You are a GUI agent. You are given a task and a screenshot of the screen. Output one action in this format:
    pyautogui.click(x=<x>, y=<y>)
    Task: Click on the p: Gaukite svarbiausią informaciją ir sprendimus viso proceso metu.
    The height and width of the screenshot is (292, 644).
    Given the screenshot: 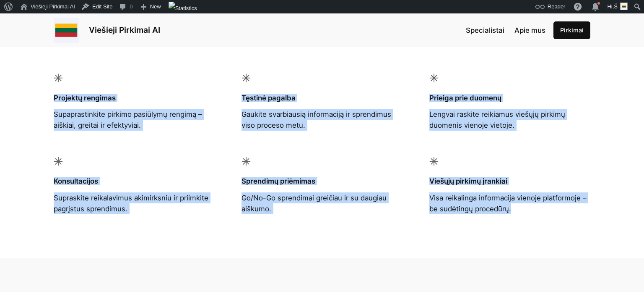 What is the action you would take?
    pyautogui.click(x=322, y=120)
    